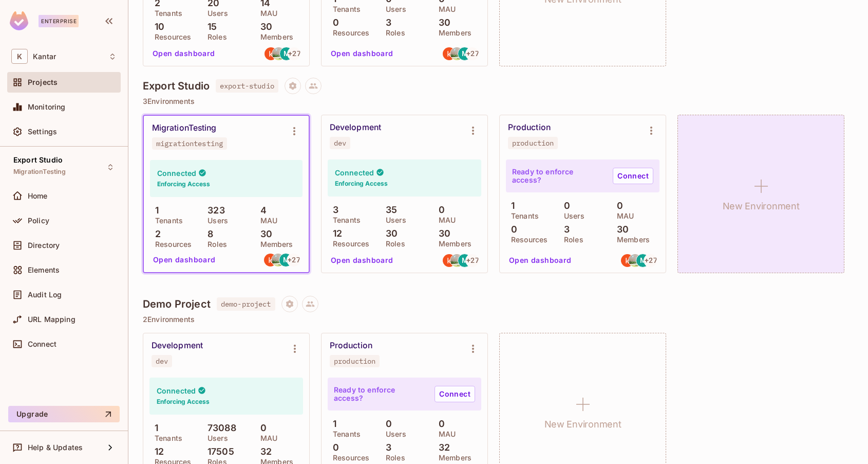 The image size is (868, 464). What do you see at coordinates (361, 184) in the screenshot?
I see `h6: Enforcing Access` at bounding box center [361, 184].